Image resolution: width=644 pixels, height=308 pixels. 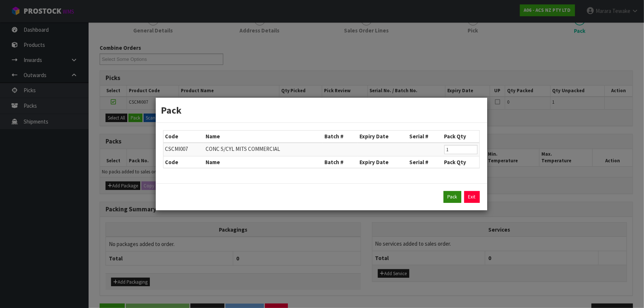 I want to click on button: Pack, so click(x=452, y=197).